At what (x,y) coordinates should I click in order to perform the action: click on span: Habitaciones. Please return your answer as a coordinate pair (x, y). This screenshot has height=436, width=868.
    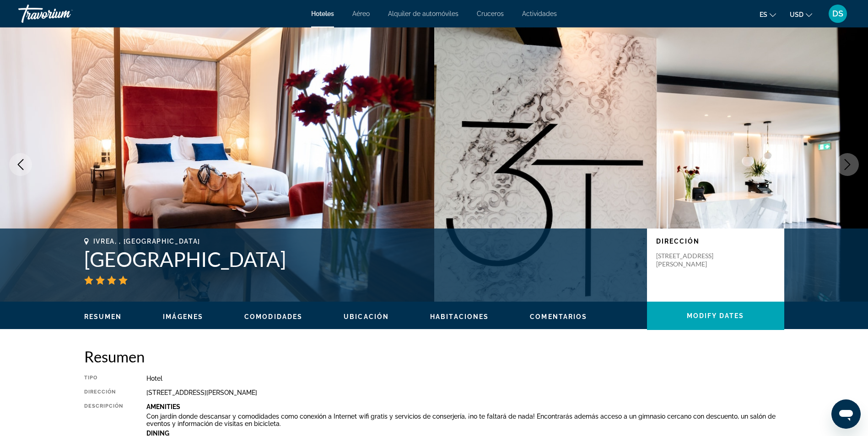
    Looking at the image, I should click on (460, 317).